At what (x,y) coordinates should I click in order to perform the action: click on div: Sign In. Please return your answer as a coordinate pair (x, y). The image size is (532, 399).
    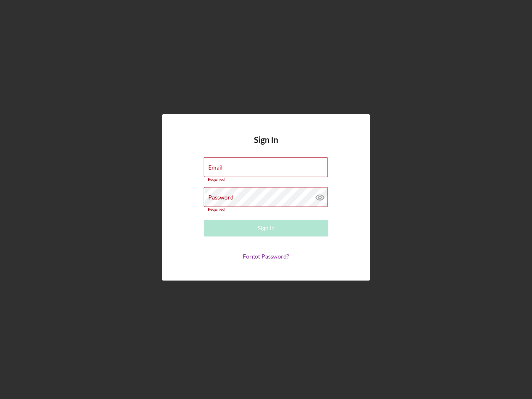
    Looking at the image, I should click on (266, 228).